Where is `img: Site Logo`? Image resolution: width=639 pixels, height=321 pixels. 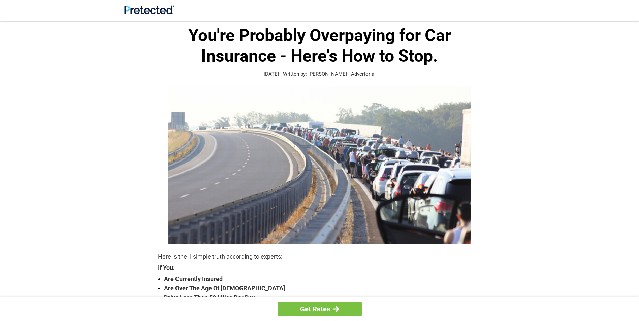 img: Site Logo is located at coordinates (149, 10).